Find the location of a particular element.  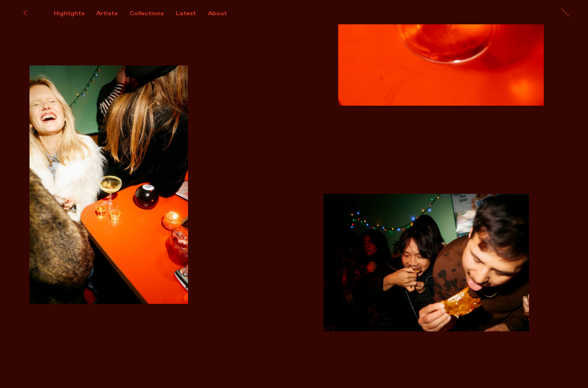

button: About is located at coordinates (223, 14).